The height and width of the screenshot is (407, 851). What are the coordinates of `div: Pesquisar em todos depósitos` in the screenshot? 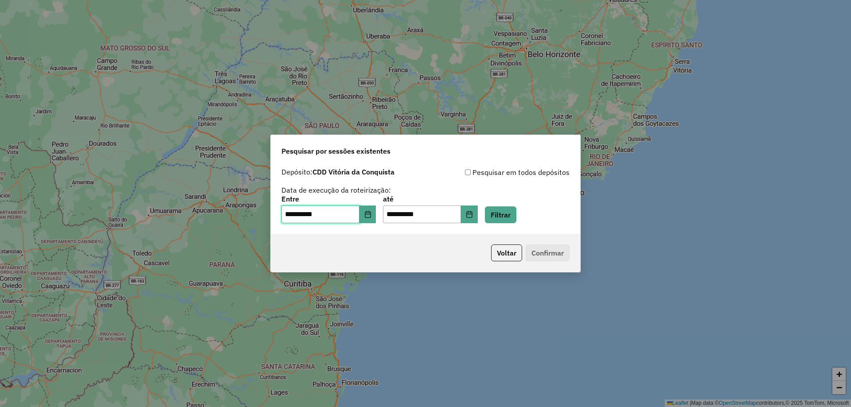 It's located at (497, 172).